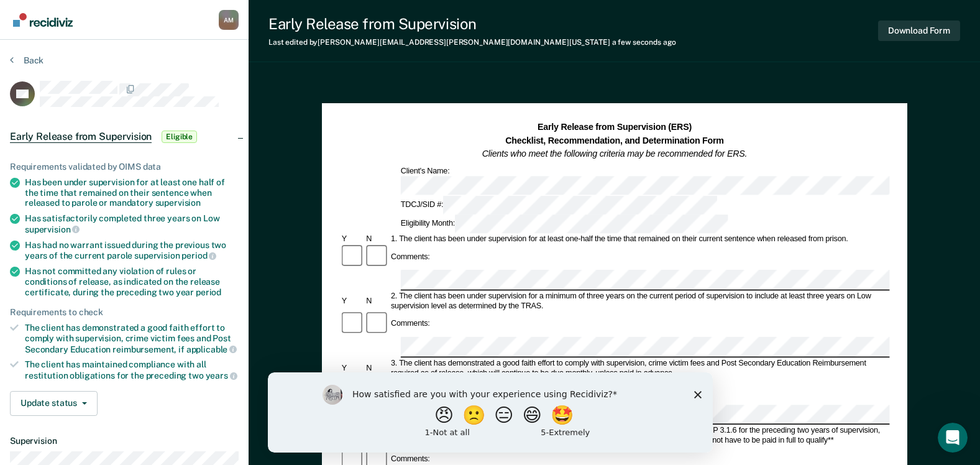  What do you see at coordinates (132, 250) in the screenshot?
I see `div: Has had no warrant issued during the previous two years of the current parole supervision` at bounding box center [132, 250].